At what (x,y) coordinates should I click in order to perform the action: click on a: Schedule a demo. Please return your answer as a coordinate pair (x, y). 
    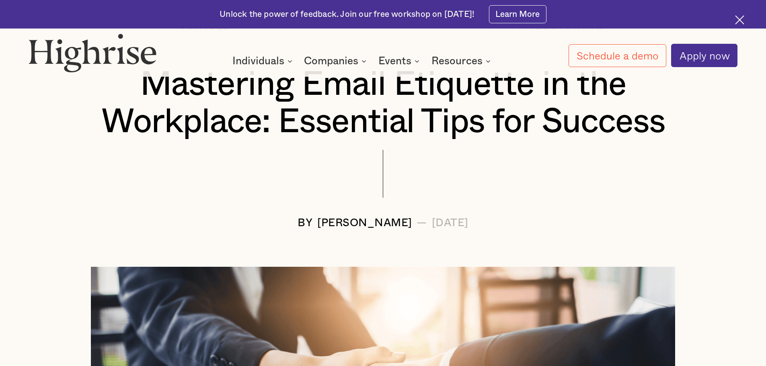
    Looking at the image, I should click on (618, 56).